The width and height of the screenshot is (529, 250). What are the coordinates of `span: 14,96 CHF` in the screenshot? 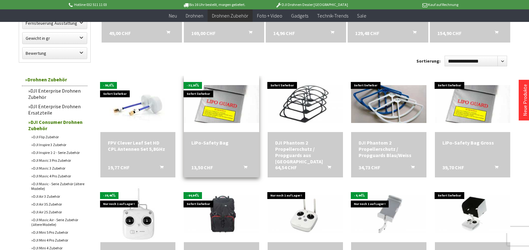 It's located at (284, 33).